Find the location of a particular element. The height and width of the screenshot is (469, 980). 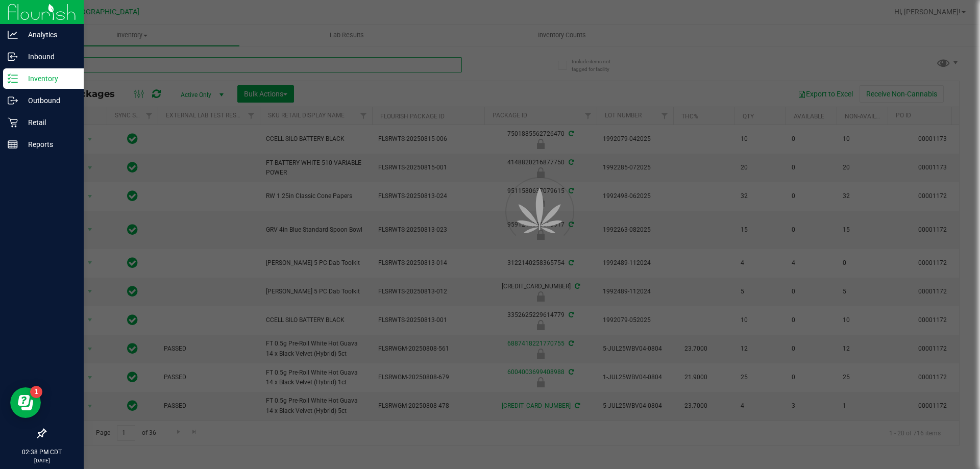

p: Inbound is located at coordinates (48, 56).